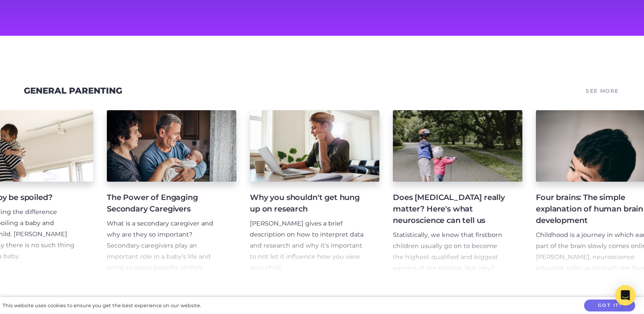 Image resolution: width=644 pixels, height=314 pixels. Describe the element at coordinates (73, 91) in the screenshot. I see `a: General Parenting` at that location.